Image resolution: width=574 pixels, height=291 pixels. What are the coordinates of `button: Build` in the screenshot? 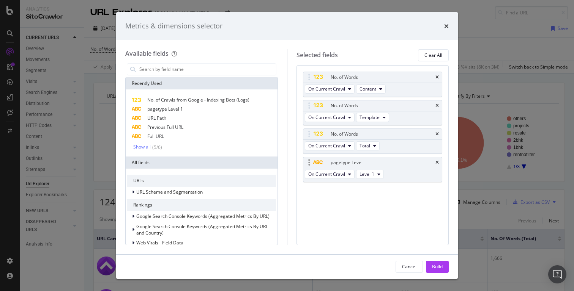 It's located at (437, 267).